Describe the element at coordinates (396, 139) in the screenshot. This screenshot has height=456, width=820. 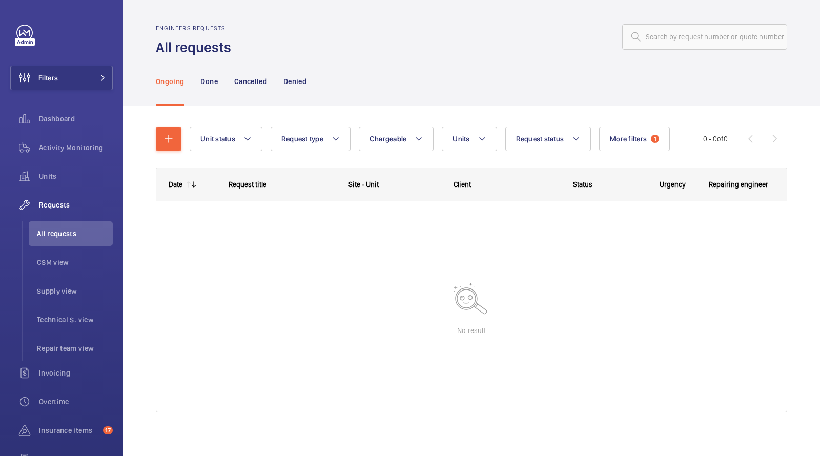
I see `button: Chargeable` at that location.